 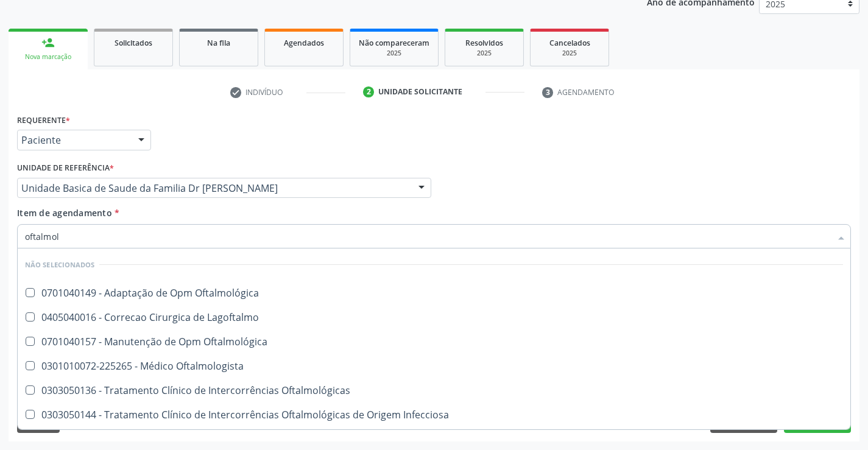 What do you see at coordinates (434, 366) in the screenshot?
I see `div: 0301010072-225265 - Médico Oftalmologista` at bounding box center [434, 366].